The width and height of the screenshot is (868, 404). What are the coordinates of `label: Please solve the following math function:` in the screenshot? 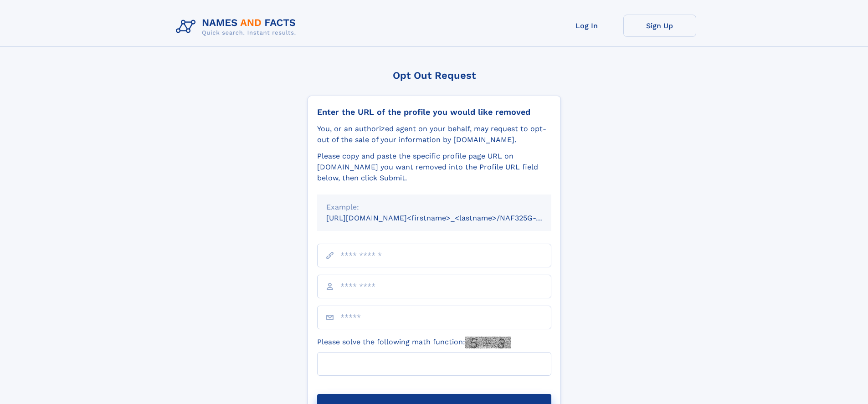 It's located at (414, 343).